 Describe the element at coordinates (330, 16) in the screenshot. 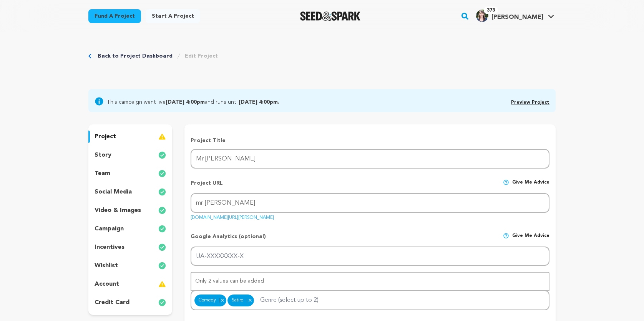

I see `img: Seed&Spark Logo Dark Mode` at that location.